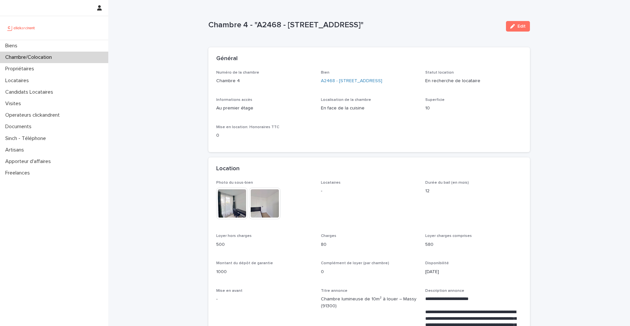  I want to click on p: 10, so click(474, 108).